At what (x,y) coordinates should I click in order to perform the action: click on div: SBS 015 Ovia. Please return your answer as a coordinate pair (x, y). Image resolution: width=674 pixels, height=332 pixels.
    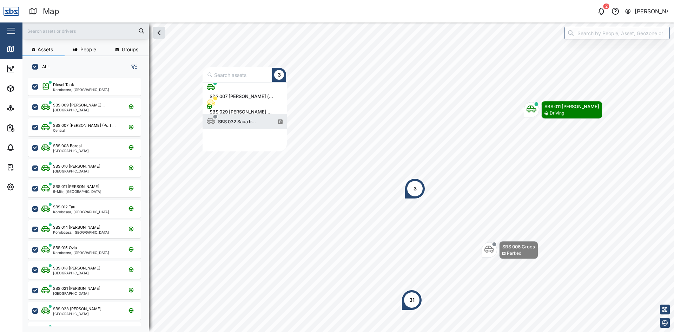
    Looking at the image, I should click on (65, 248).